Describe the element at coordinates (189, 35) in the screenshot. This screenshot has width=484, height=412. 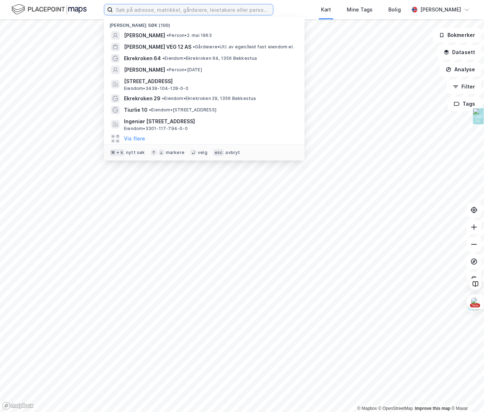
I see `span: Person • 2. mai 1963` at that location.